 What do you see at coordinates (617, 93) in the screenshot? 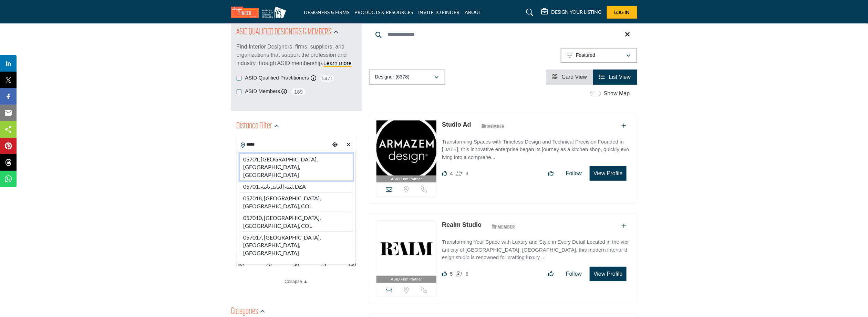
I see `label: Show Map` at bounding box center [617, 93].